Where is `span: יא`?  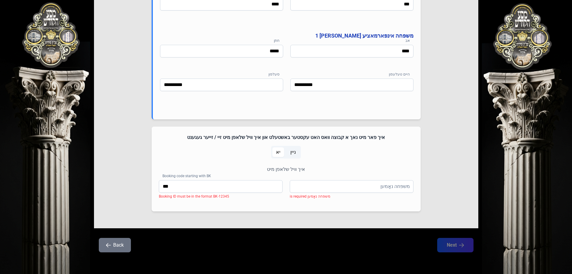 span: יא is located at coordinates (278, 152).